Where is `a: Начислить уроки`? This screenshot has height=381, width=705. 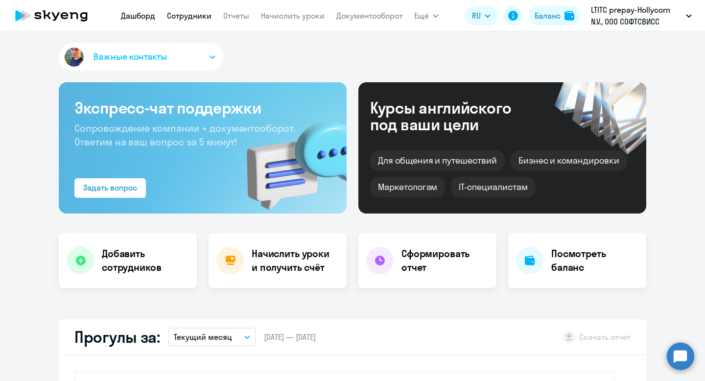 a: Начислить уроки is located at coordinates (293, 16).